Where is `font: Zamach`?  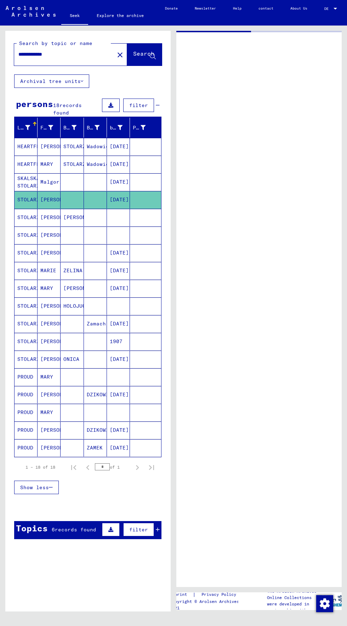 font: Zamach is located at coordinates (96, 323).